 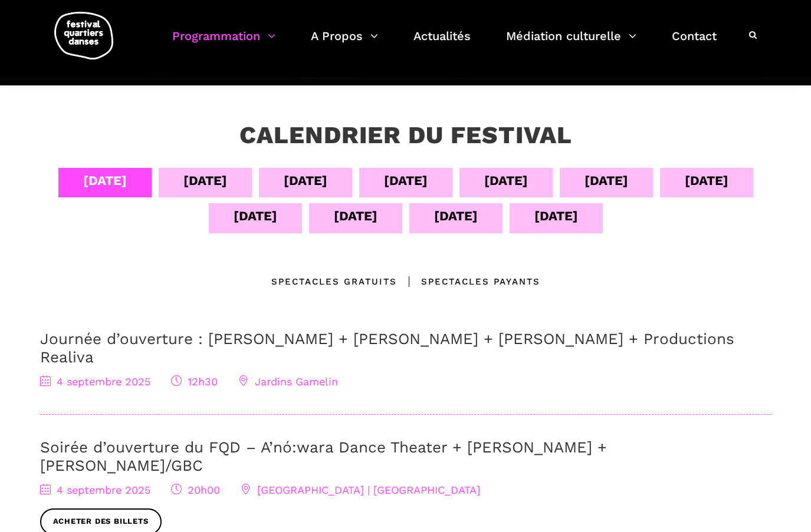 What do you see at coordinates (468, 282) in the screenshot?
I see `div: Spectacles Payants` at bounding box center [468, 282].